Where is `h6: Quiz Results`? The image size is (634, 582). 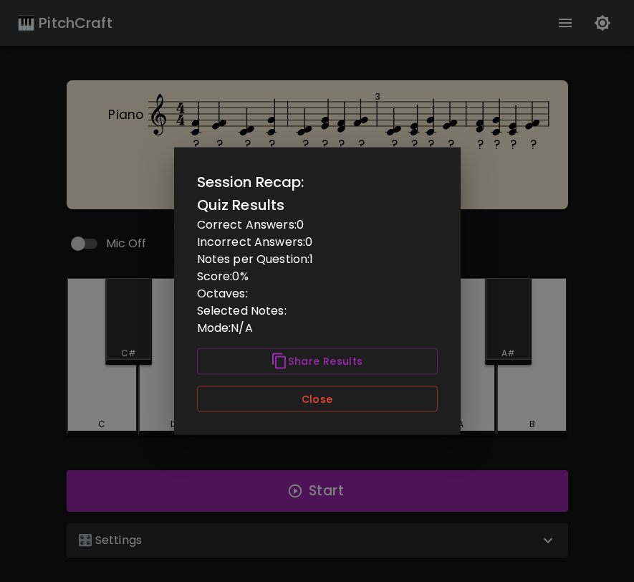 h6: Quiz Results is located at coordinates (317, 205).